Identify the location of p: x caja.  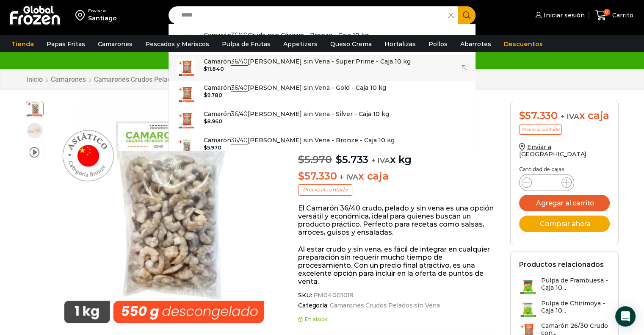
(397, 176).